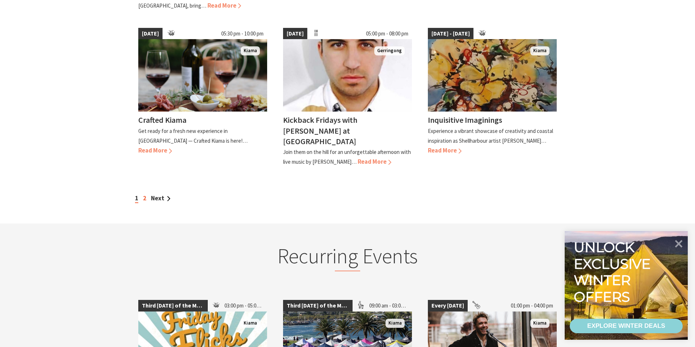 This screenshot has height=347, width=695. What do you see at coordinates (242, 34) in the screenshot?
I see `span: 05:30 pm - 10:00 pm` at bounding box center [242, 34].